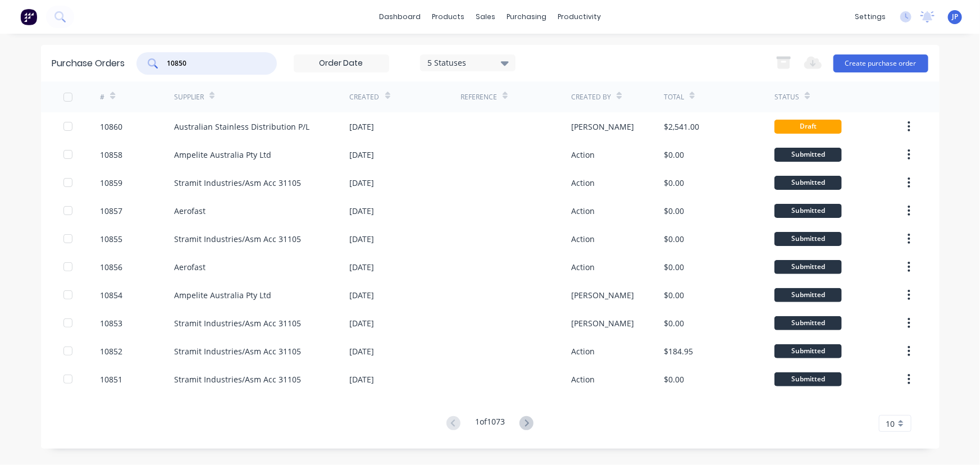 Image resolution: width=980 pixels, height=465 pixels. I want to click on input: Order Date, so click(341, 63).